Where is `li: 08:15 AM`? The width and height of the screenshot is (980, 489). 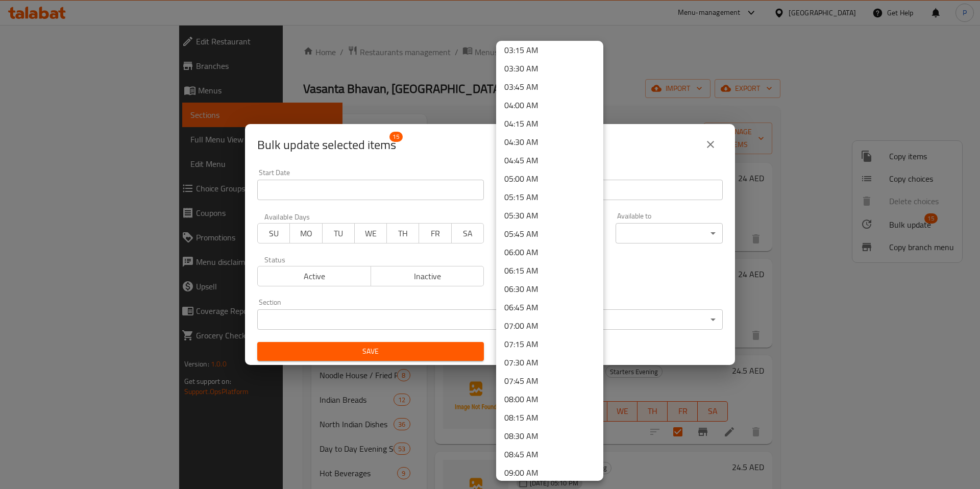 li: 08:15 AM is located at coordinates (550, 417).